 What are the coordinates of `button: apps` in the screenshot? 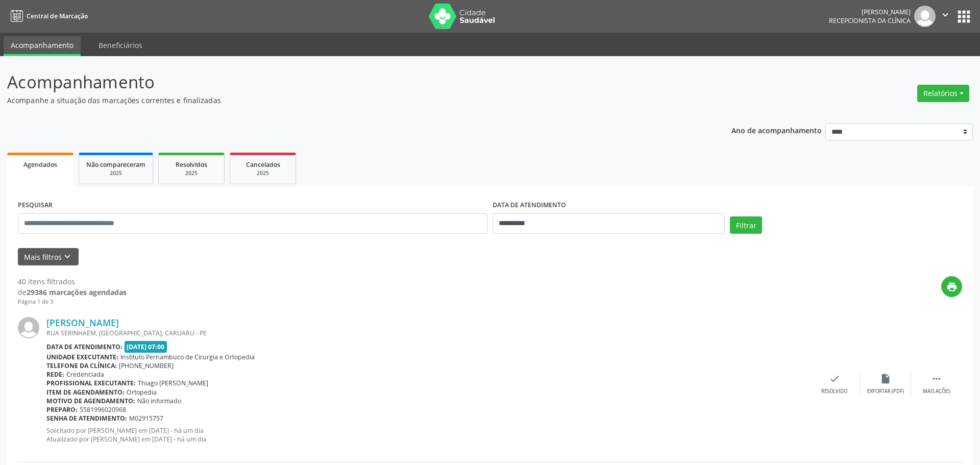 It's located at (964, 16).